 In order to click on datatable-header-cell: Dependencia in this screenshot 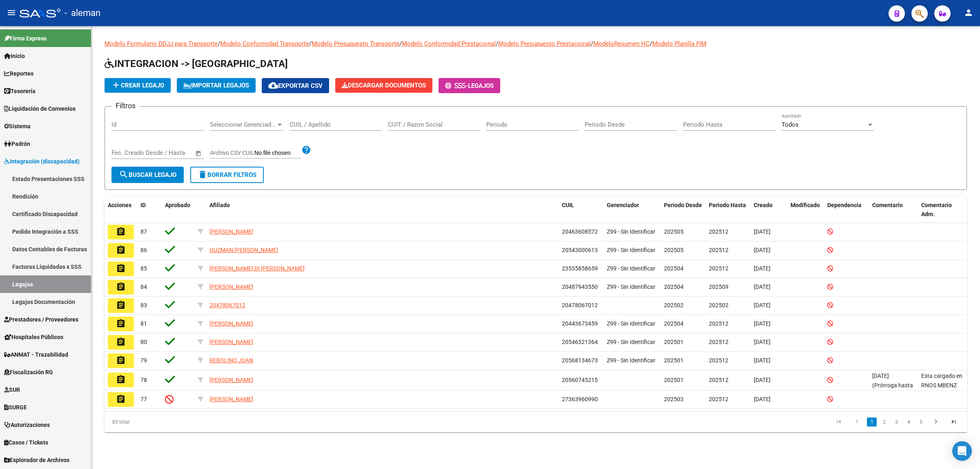, I will do `click(847, 209)`.